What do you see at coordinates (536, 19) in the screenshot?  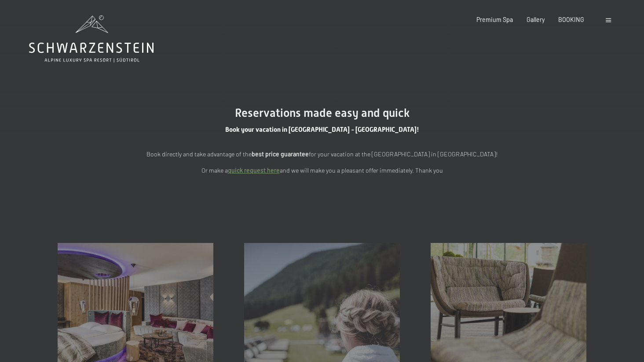 I see `span: Gallery` at bounding box center [536, 19].